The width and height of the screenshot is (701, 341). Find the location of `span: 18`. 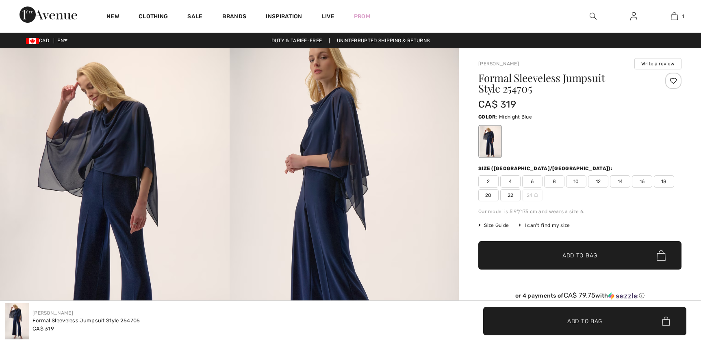

span: 18 is located at coordinates (664, 182).